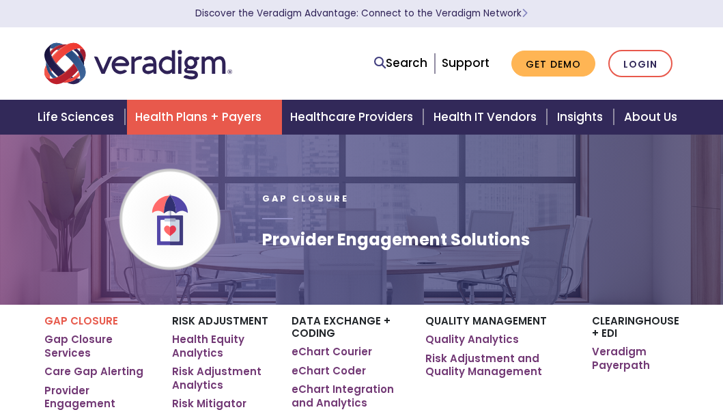  Describe the element at coordinates (332, 352) in the screenshot. I see `a: eChart Courier` at that location.